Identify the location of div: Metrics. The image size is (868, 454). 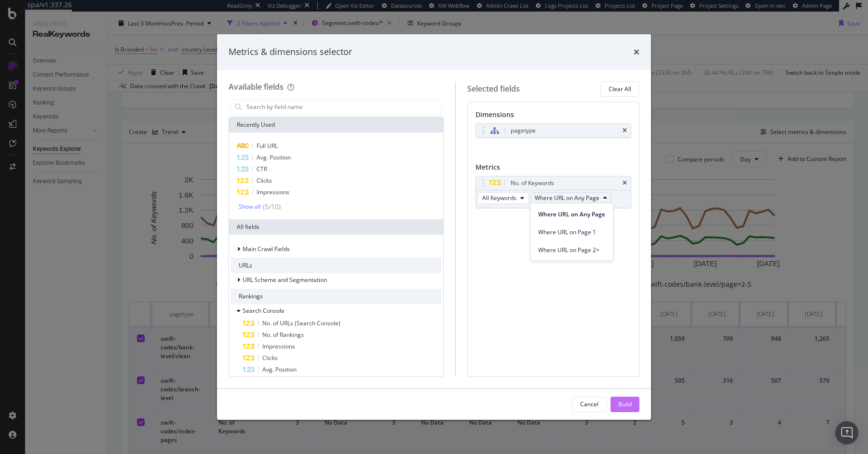
(553, 169).